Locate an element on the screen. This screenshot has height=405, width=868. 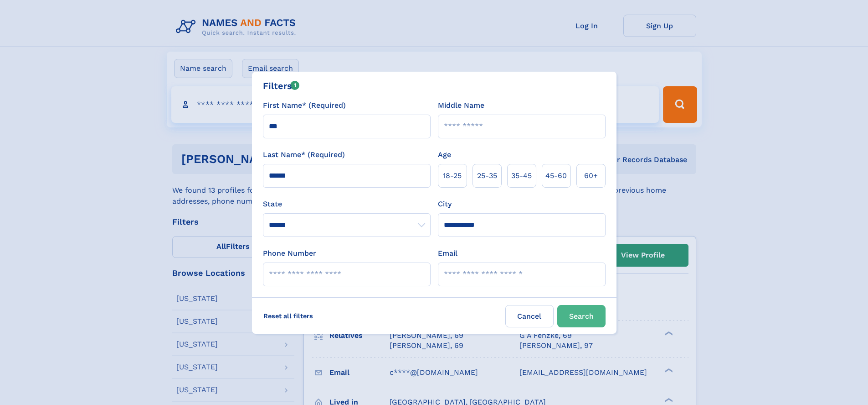
span: 60+ is located at coordinates (591, 175).